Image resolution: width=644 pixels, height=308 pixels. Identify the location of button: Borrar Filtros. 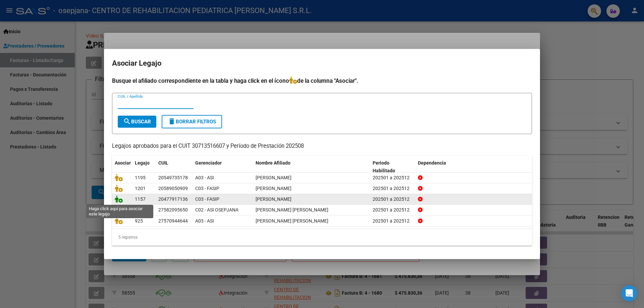
(192, 122).